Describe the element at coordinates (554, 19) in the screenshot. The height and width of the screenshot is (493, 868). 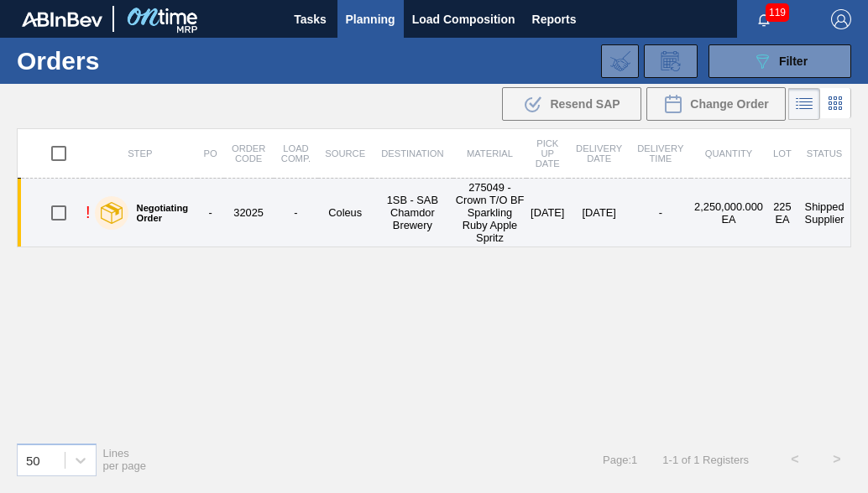
I see `span: Reports` at that location.